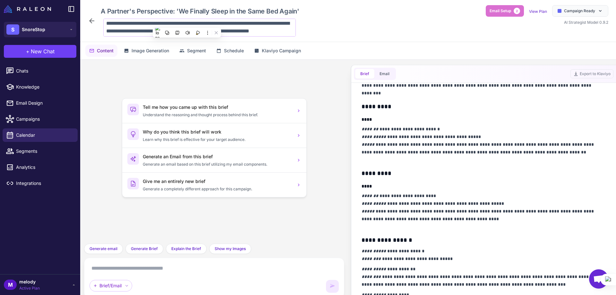  What do you see at coordinates (230, 249) in the screenshot?
I see `button: Show my Images` at bounding box center [230, 249].